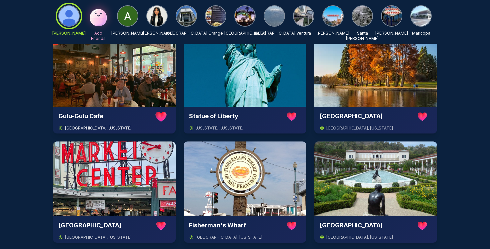 The height and width of the screenshot is (249, 490). What do you see at coordinates (274, 16) in the screenshot?
I see `img: San Bernardino` at bounding box center [274, 16].